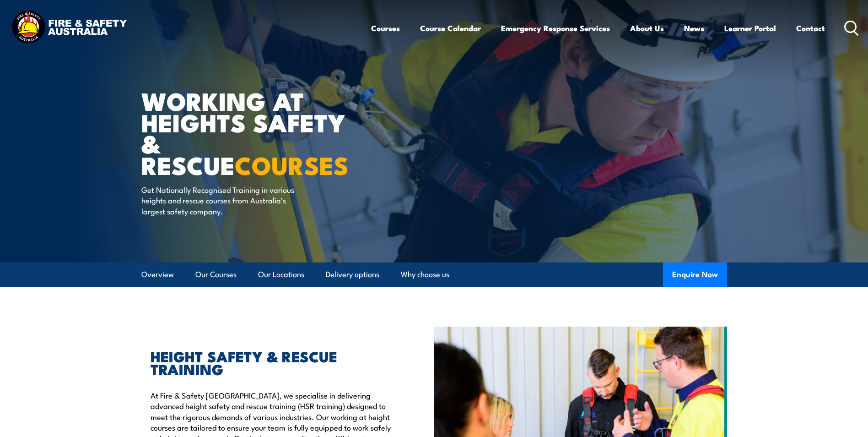 The image size is (868, 437). I want to click on a: Delivery options, so click(352, 274).